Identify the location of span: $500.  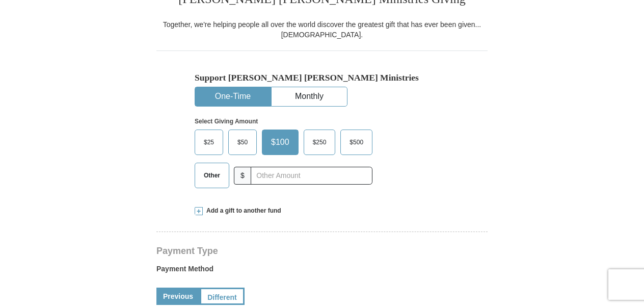
(356, 142).